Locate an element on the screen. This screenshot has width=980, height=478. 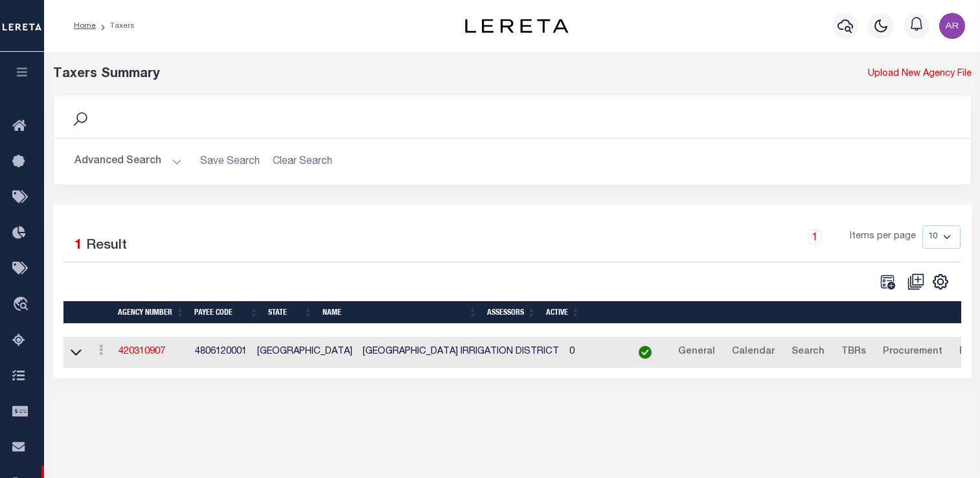
th: Assessors: activate to sort column ascending is located at coordinates (511, 312).